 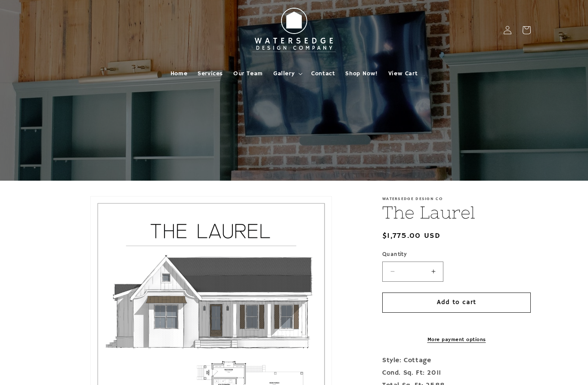 I want to click on span: Services, so click(x=210, y=74).